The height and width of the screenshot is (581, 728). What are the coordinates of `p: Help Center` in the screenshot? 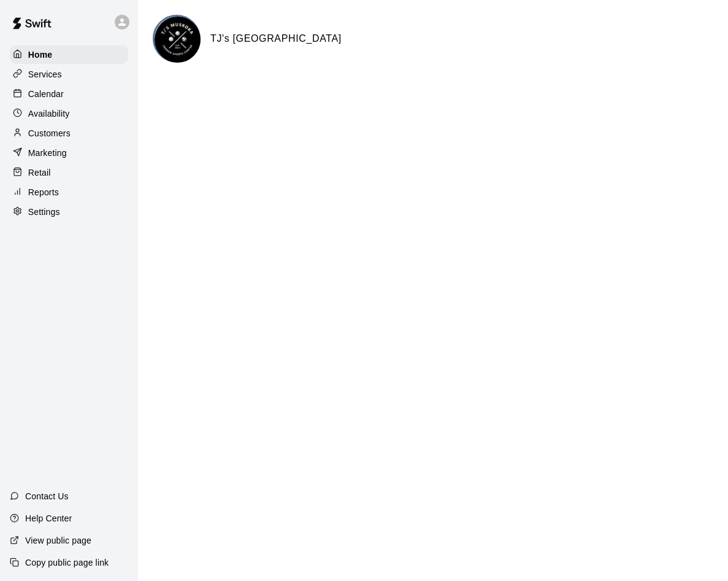 It's located at (49, 519).